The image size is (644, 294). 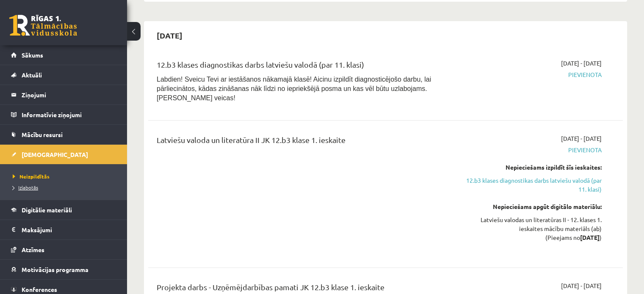 What do you see at coordinates (33, 249) in the screenshot?
I see `span: Atzīmes` at bounding box center [33, 249].